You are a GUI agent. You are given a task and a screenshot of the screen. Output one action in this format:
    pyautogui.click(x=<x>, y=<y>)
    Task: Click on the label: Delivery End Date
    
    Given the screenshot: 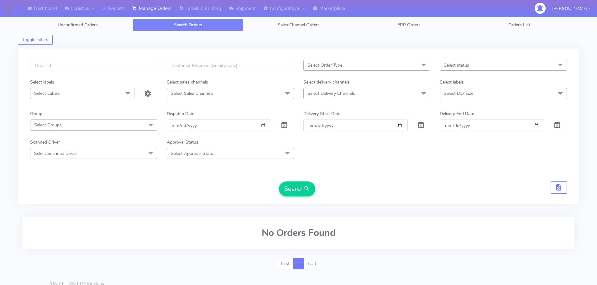 What is the action you would take?
    pyautogui.click(x=457, y=114)
    